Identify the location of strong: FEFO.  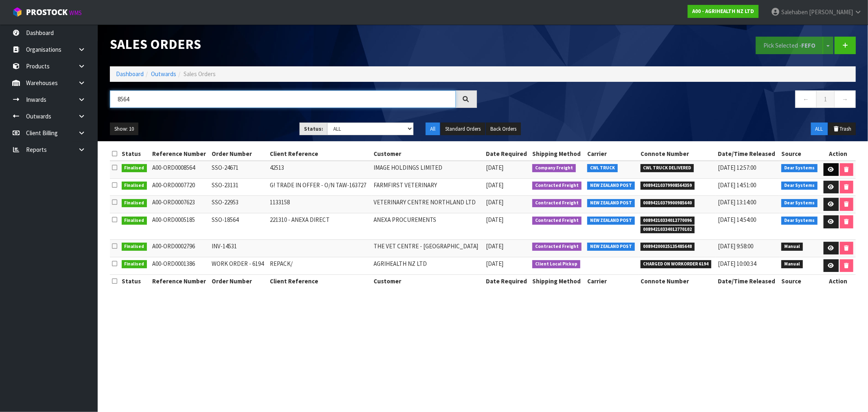
(808, 45).